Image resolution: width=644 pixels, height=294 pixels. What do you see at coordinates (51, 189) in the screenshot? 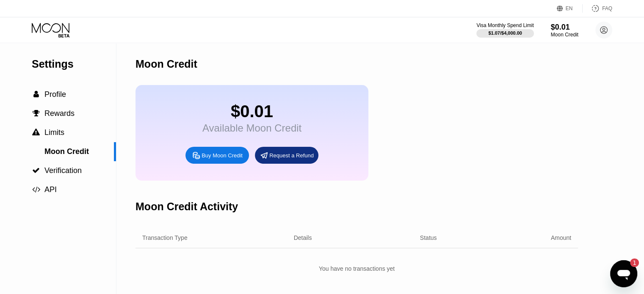
I see `span: API` at bounding box center [51, 189].